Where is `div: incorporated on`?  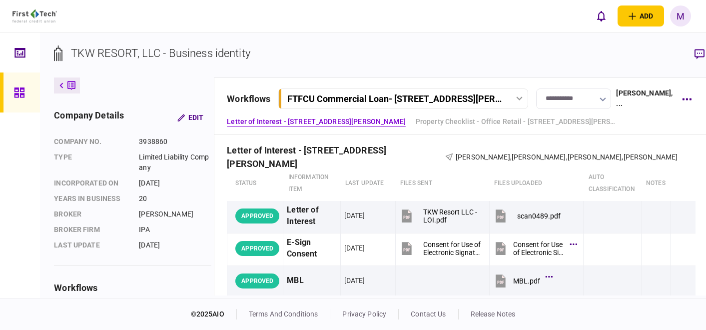 div: incorporated on is located at coordinates (91, 183).